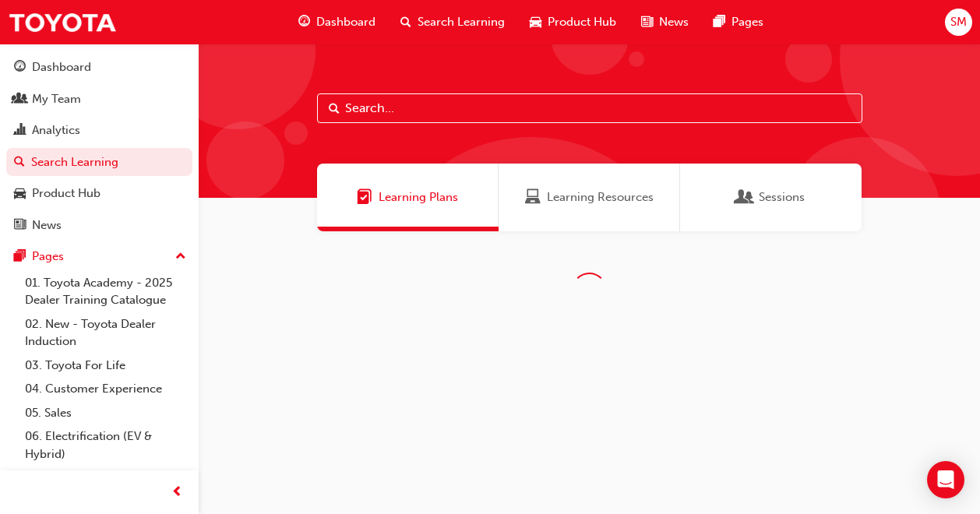 This screenshot has width=980, height=514. I want to click on a: 05. Sales, so click(105, 413).